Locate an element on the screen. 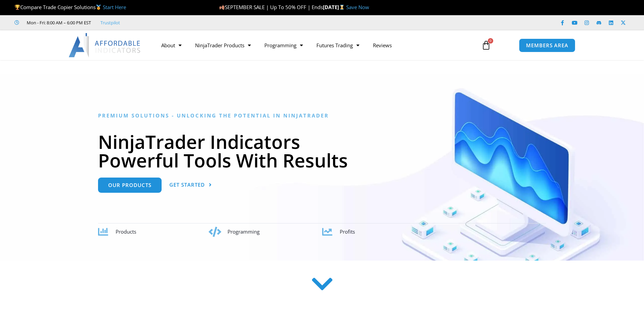 This screenshot has height=319, width=644. span: SEPTEMBER SALE | Up To 50% OFF | Ends is located at coordinates (271, 7).